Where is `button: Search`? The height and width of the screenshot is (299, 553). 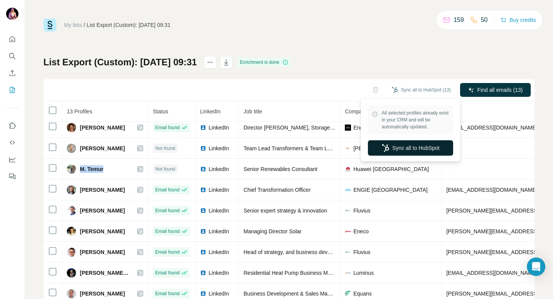
button: Search is located at coordinates (12, 56).